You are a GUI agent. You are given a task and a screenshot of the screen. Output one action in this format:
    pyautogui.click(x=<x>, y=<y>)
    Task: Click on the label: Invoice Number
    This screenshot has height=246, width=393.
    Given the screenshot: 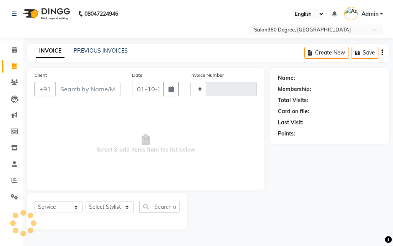 What is the action you would take?
    pyautogui.click(x=207, y=75)
    